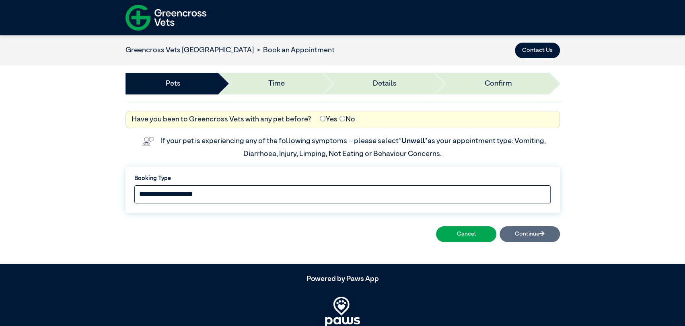  I want to click on nav: breadcrumb, so click(230, 50).